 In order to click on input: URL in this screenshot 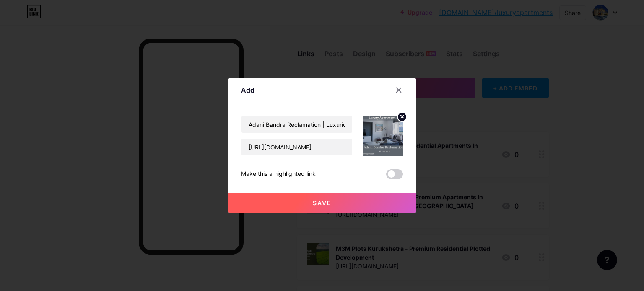, I will do `click(297, 147)`.